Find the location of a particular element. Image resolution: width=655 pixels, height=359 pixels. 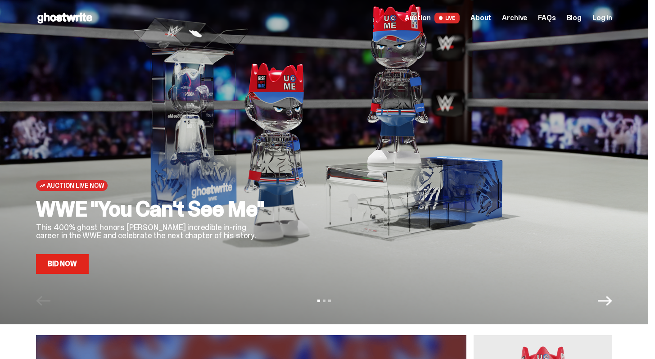

span: Archive is located at coordinates (514, 18).